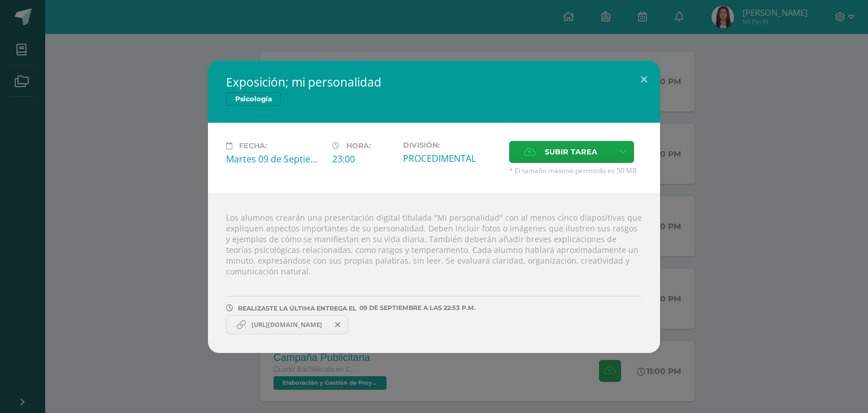 Image resolution: width=868 pixels, height=413 pixels. What do you see at coordinates (575, 170) in the screenshot?
I see `span: * El tamaño máximo permitido es 50 MB` at bounding box center [575, 170].